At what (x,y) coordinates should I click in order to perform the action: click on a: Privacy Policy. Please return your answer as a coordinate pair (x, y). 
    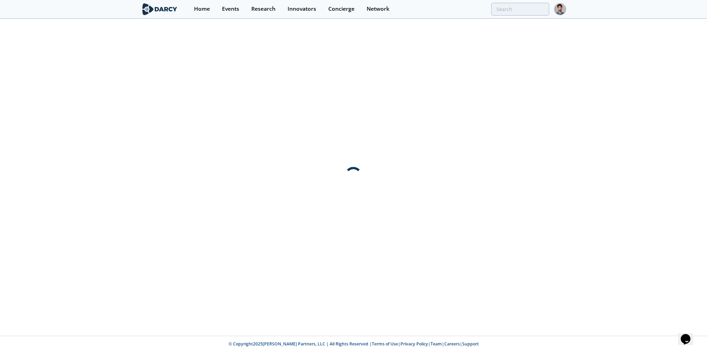
    Looking at the image, I should click on (415, 343).